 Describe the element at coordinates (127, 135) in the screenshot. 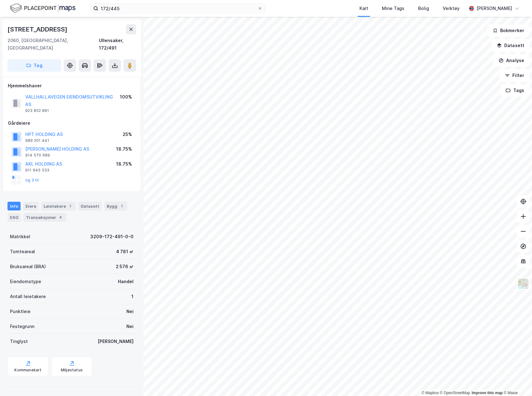

I see `div: 25%` at that location.